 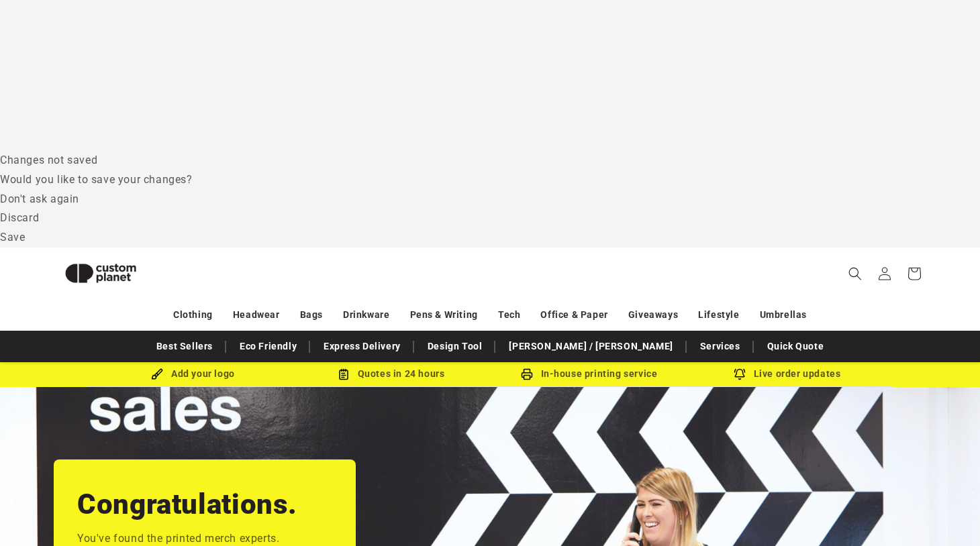 What do you see at coordinates (121, 274) in the screenshot?
I see `a: Custom Planet` at bounding box center [121, 274].